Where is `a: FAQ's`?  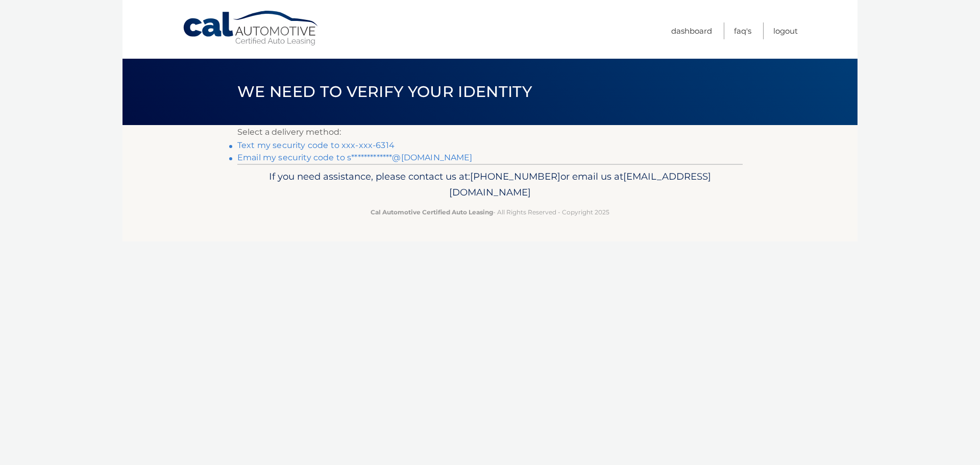 a: FAQ's is located at coordinates (743, 31).